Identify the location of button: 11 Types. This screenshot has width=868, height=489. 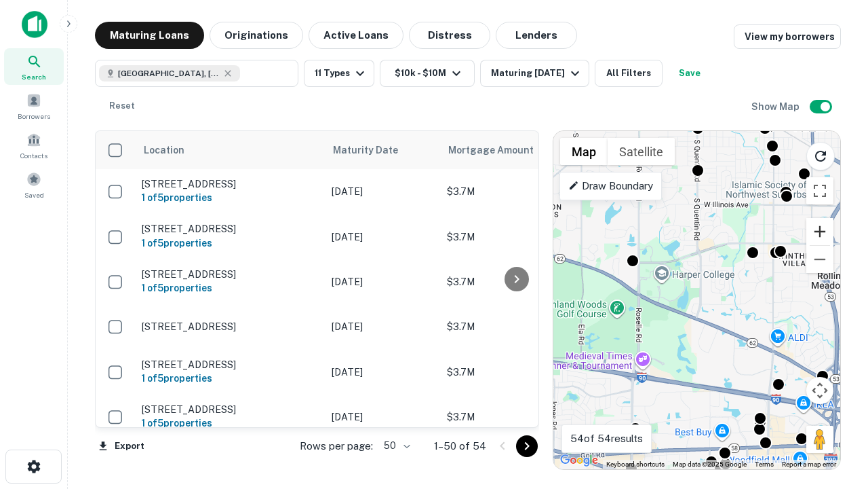
(339, 73).